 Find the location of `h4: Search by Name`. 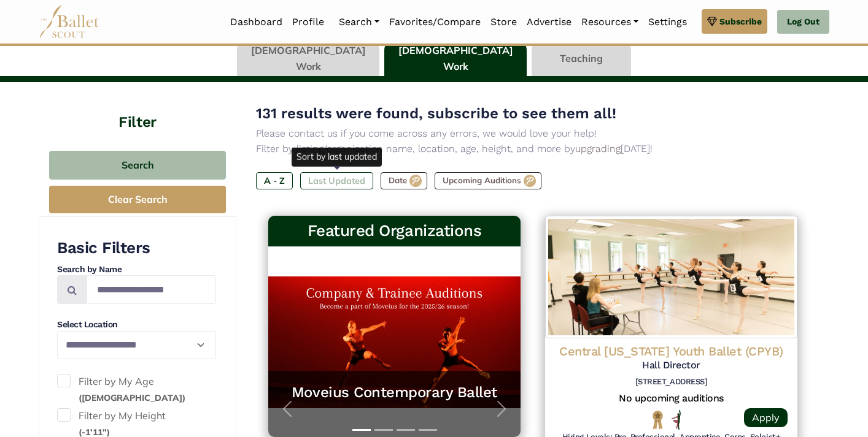

h4: Search by Name is located at coordinates (136, 270).